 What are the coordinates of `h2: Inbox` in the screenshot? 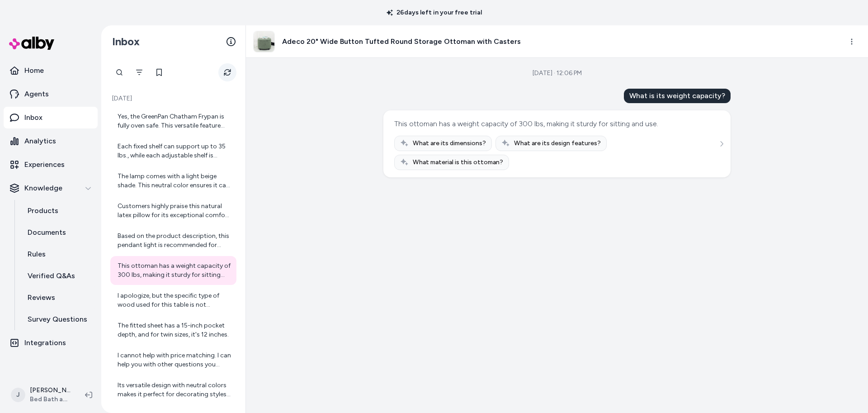 It's located at (126, 41).